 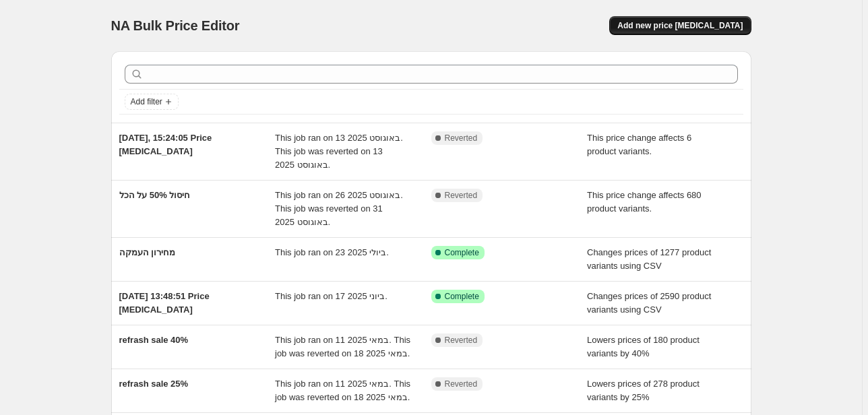 I want to click on span: חיסול 50% על הכל, so click(x=155, y=195).